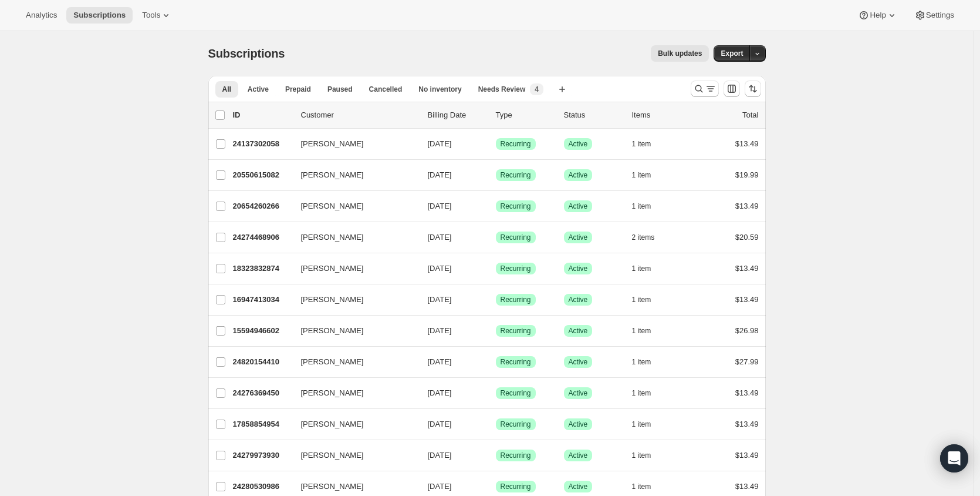  I want to click on span: $19.99, so click(748, 175).